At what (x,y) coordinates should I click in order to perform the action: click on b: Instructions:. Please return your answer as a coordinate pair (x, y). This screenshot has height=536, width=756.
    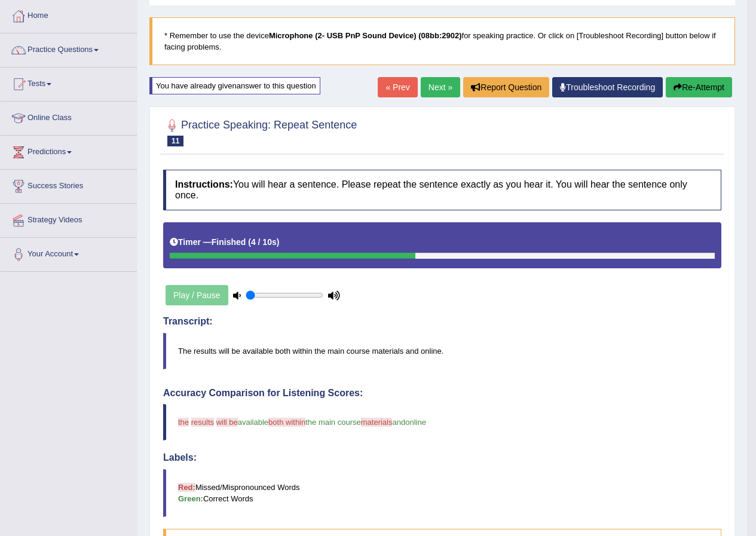
    Looking at the image, I should click on (204, 184).